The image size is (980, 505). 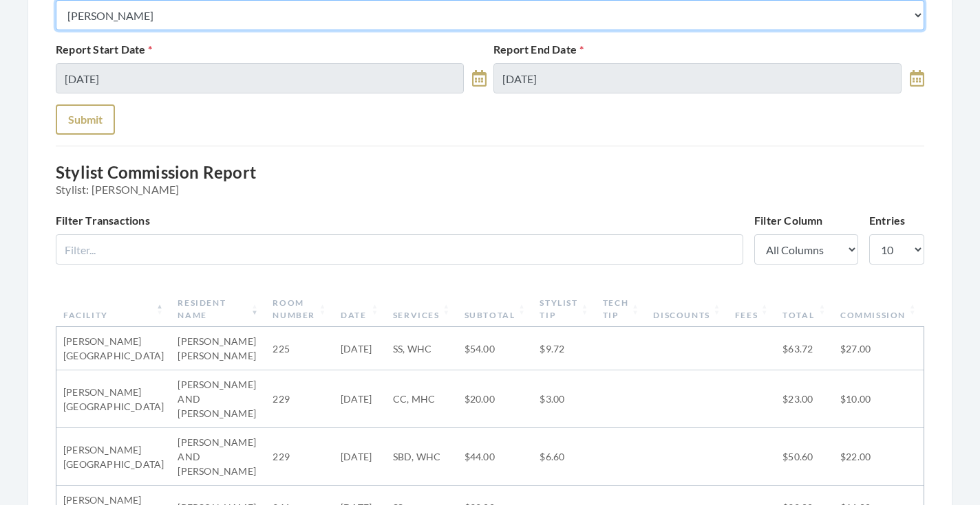 I want to click on th: Facility: activate to sort column descending, so click(x=114, y=309).